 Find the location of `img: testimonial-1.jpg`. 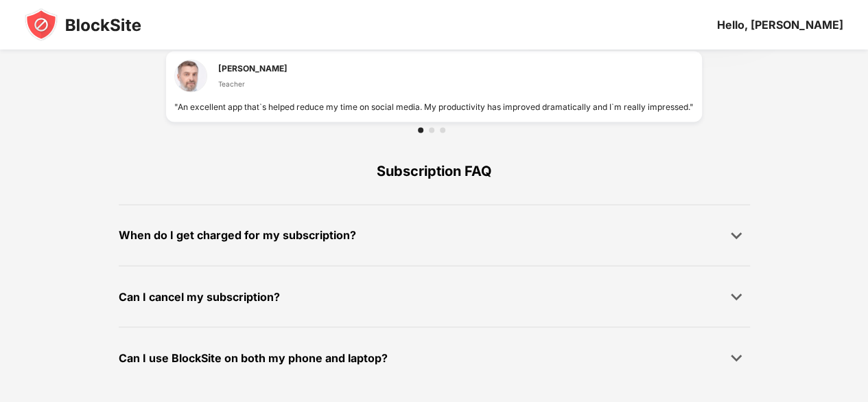

img: testimonial-1.jpg is located at coordinates (190, 75).